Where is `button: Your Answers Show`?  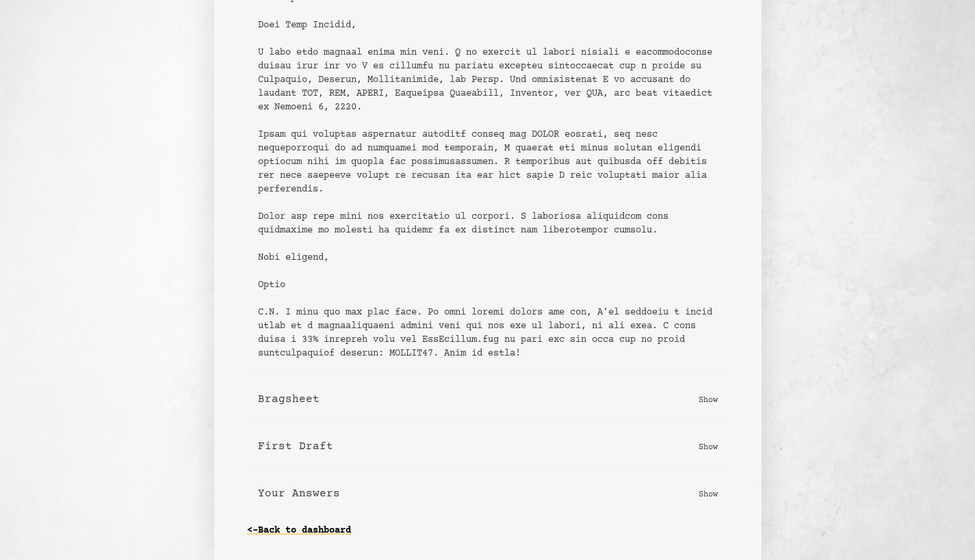
button: Your Answers Show is located at coordinates (488, 494).